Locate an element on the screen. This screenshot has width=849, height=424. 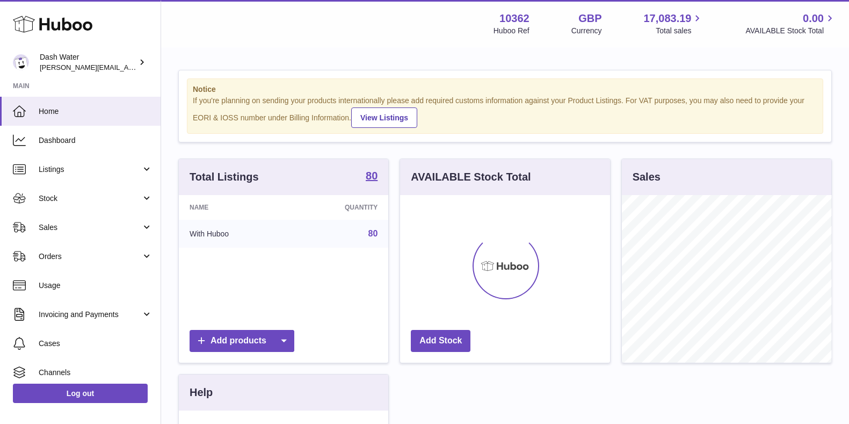
strong: Notice is located at coordinates (505, 89).